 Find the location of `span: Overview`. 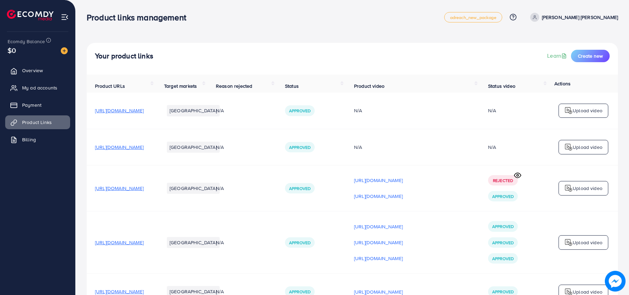

span: Overview is located at coordinates (32, 70).